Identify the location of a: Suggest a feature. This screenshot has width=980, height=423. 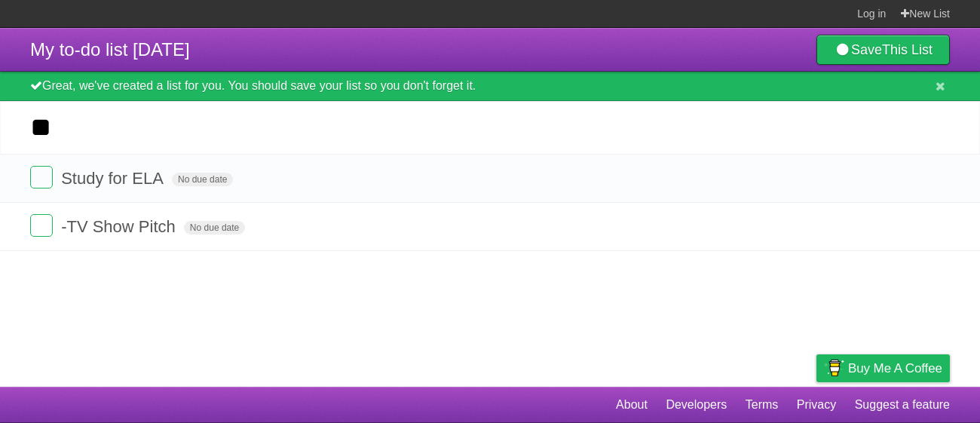
(903, 404).